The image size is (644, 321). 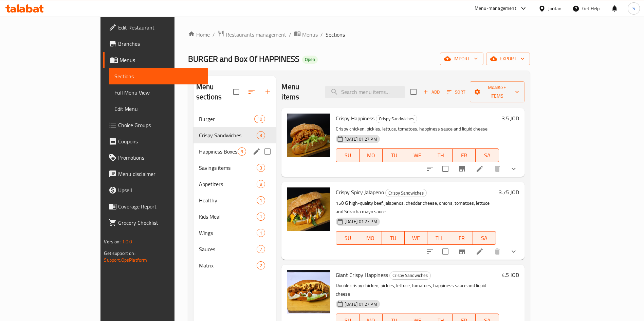 What do you see at coordinates (243, 59) in the screenshot?
I see `span: BURGER and Box Of HAPPINESS` at bounding box center [243, 59].